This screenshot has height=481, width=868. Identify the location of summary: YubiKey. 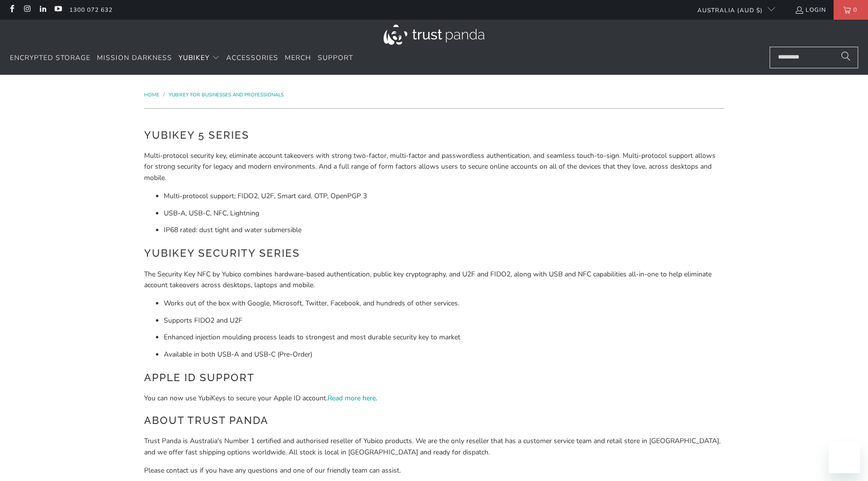
(199, 58).